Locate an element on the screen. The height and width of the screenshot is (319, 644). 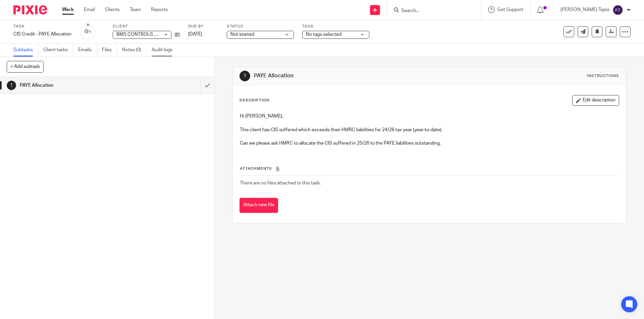
a: Audit logs is located at coordinates (164, 50).